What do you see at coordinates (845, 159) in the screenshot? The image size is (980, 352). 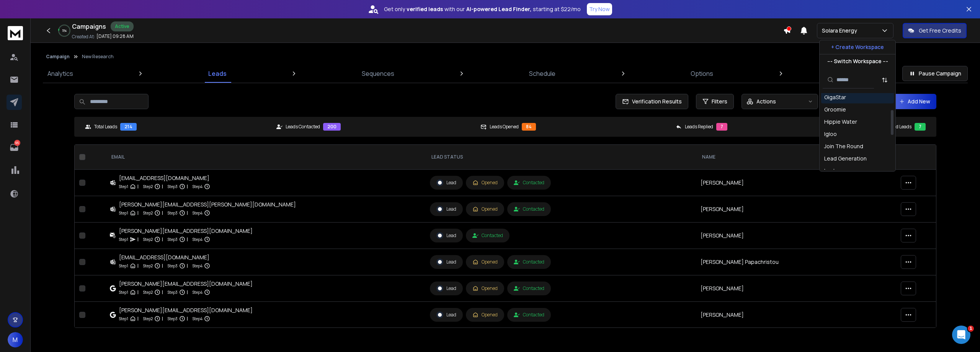 I see `div: Lead Generation` at bounding box center [845, 159].